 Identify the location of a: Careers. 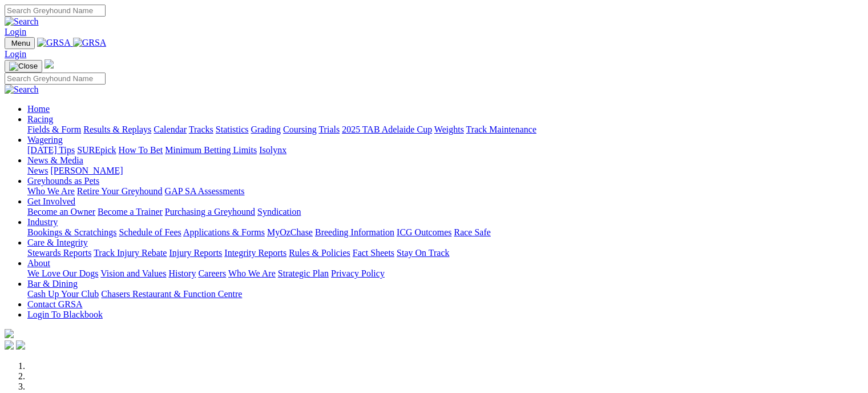
(212, 273).